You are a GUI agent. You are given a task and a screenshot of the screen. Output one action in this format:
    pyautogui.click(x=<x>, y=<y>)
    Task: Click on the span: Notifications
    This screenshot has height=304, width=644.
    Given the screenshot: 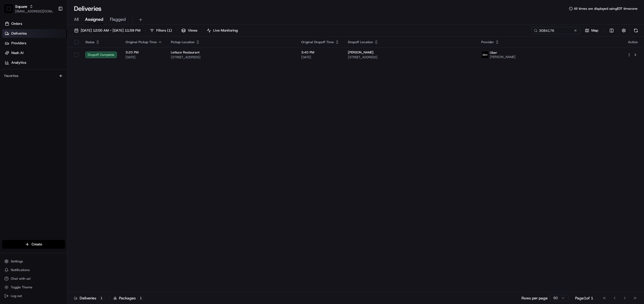 What is the action you would take?
    pyautogui.click(x=20, y=270)
    